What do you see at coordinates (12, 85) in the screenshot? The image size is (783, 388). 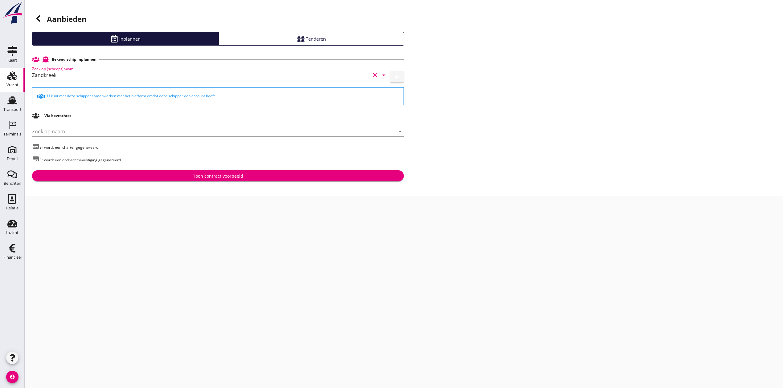 I see `div: Vracht` at bounding box center [12, 85].